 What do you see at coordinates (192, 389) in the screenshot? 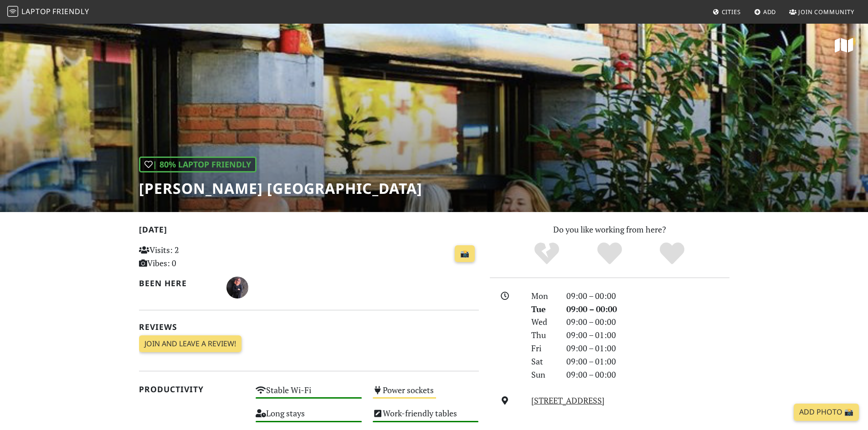
I see `h2: Productivity` at bounding box center [192, 389].